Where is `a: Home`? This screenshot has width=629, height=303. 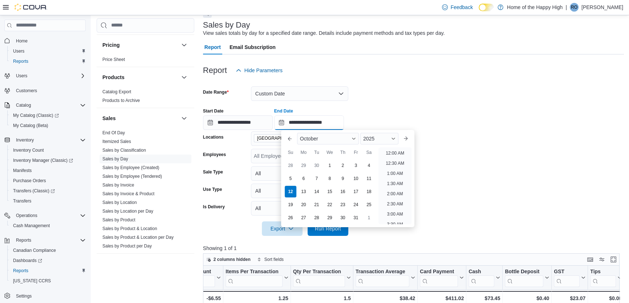
a: Home is located at coordinates (22, 41).